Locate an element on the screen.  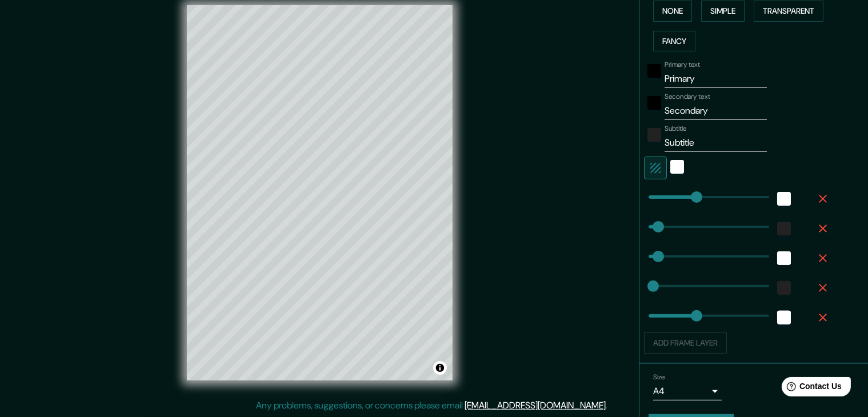
button: Simple is located at coordinates (723, 11).